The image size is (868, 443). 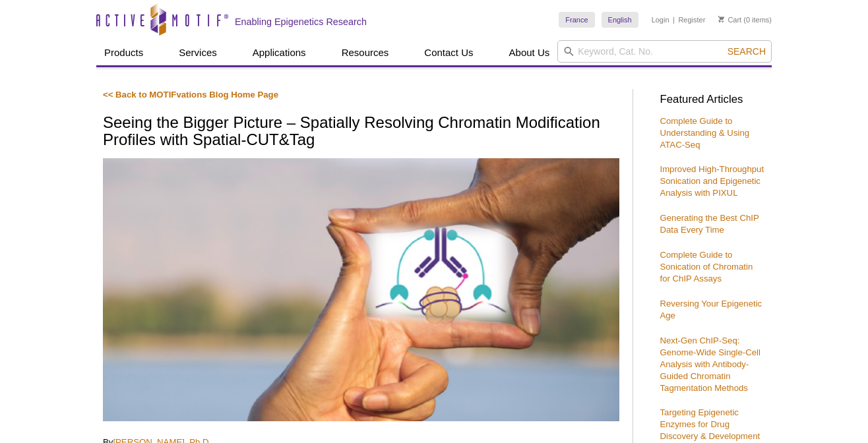 What do you see at coordinates (279, 53) in the screenshot?
I see `a: Applications` at bounding box center [279, 53].